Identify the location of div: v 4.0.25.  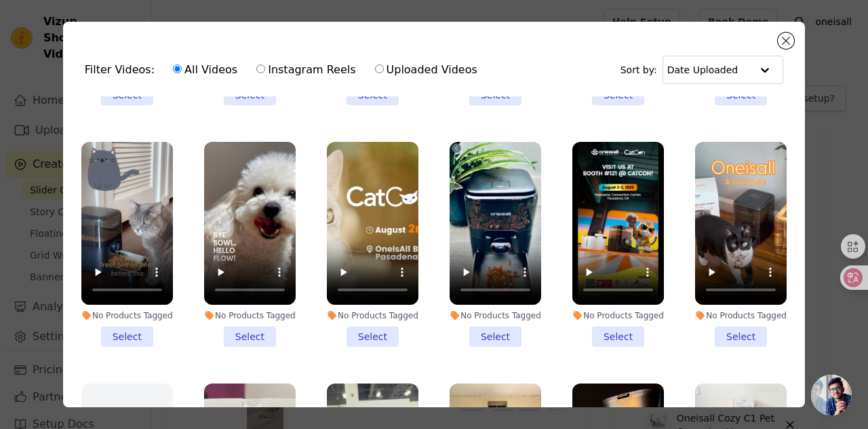
(52, 27).